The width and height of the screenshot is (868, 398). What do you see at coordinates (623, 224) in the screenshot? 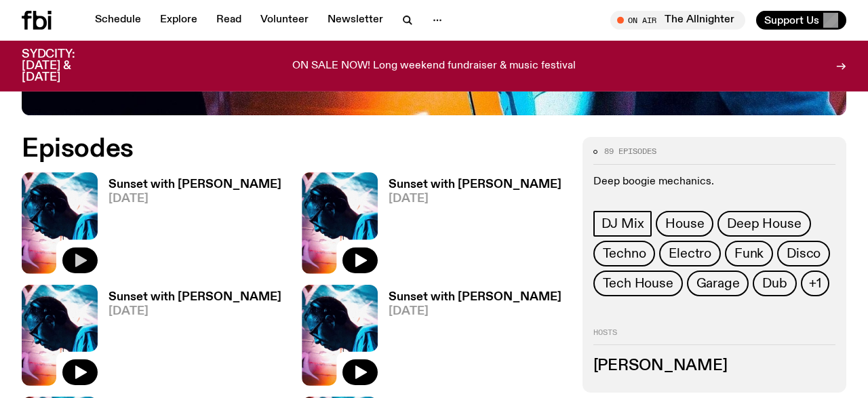
I see `span: DJ Mix` at bounding box center [623, 224].